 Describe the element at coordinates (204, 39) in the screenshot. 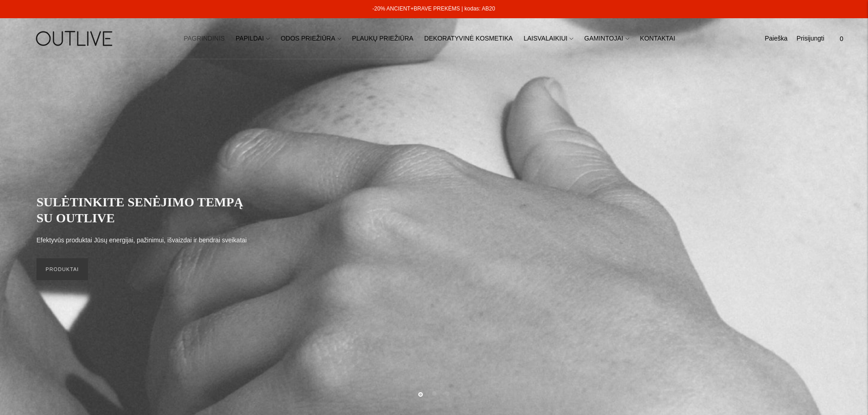

I see `a: PAGRINDINIS` at that location.